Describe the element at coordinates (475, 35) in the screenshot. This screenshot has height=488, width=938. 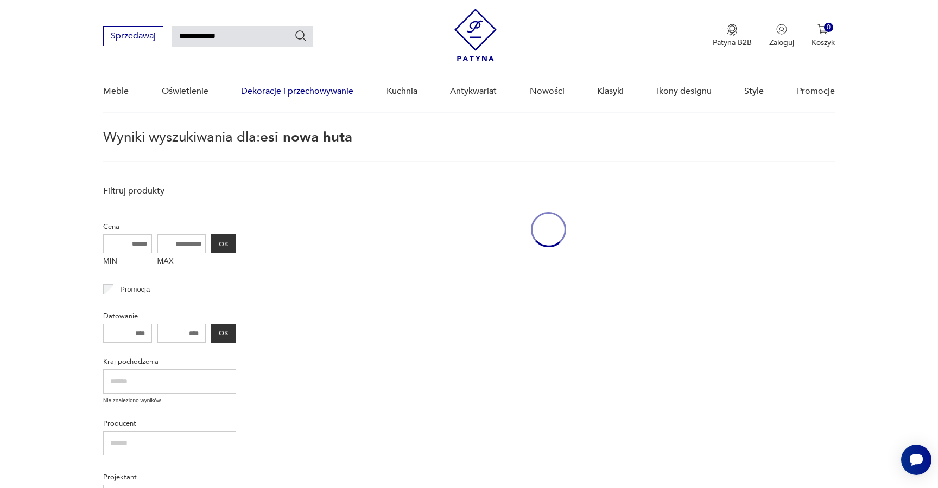
I see `img: Patyna - sklep z meblami i dekoracjami vintage` at that location.